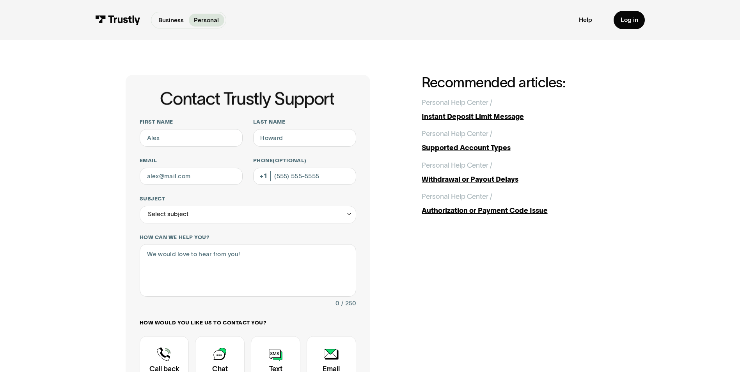  Describe the element at coordinates (247, 99) in the screenshot. I see `h1: Contact Trustly Support` at that location.